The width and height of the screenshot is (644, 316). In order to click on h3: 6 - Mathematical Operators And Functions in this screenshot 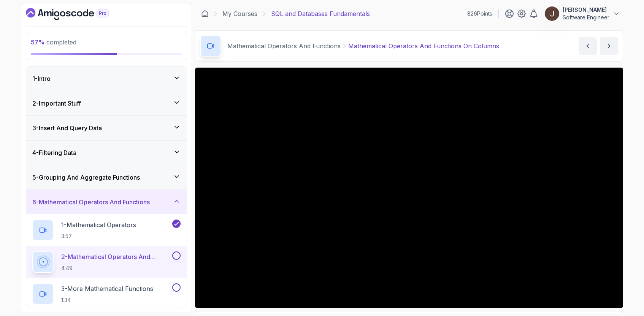, I will do `click(91, 202)`.